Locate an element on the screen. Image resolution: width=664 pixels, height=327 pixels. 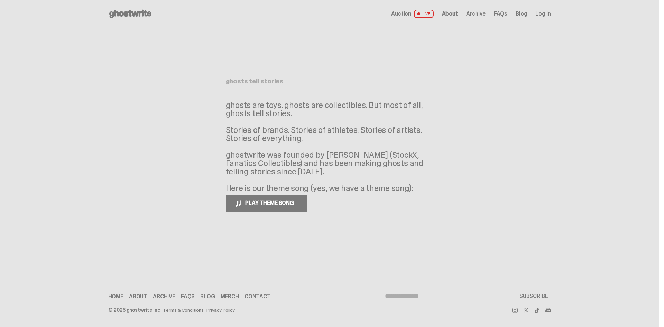
h1: ghosts tell stories is located at coordinates (330, 81).